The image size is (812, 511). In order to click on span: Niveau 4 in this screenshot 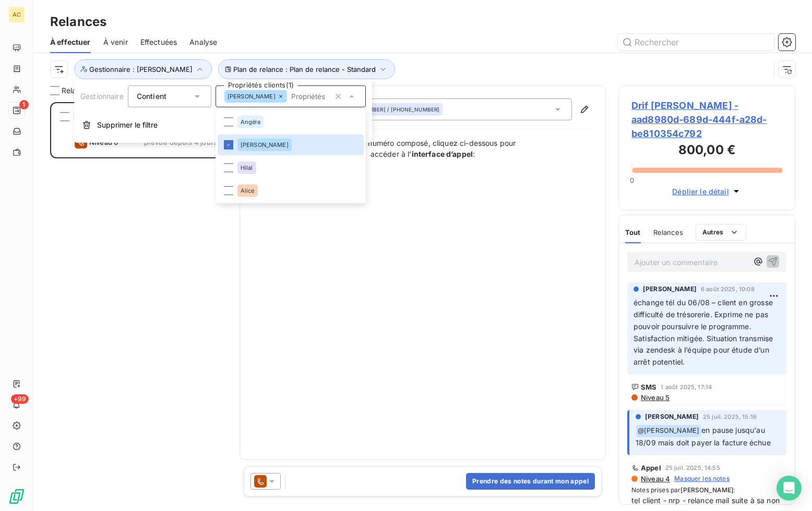, I will do `click(655, 479)`.